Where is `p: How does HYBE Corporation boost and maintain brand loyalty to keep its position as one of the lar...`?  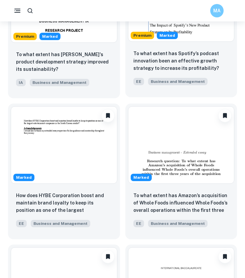 p: How does HYBE Corporation boost and maintain brand loyalty to keep its position as one of the lar... is located at coordinates (64, 203).